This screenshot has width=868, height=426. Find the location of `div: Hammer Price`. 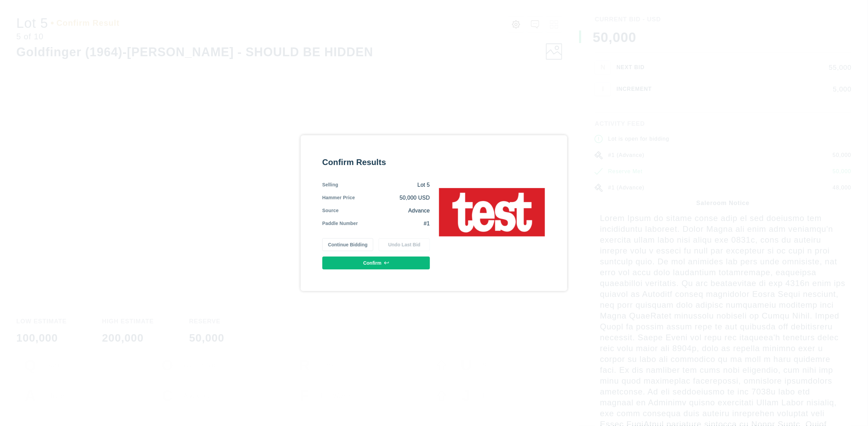

div: Hammer Price is located at coordinates (339, 198).